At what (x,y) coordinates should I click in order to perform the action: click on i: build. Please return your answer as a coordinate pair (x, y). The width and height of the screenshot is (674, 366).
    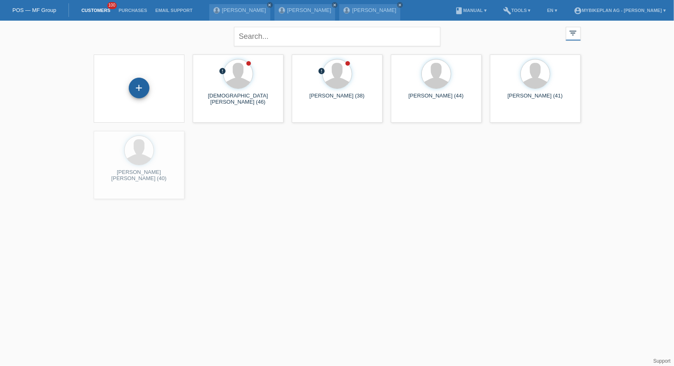
    Looking at the image, I should click on (507, 11).